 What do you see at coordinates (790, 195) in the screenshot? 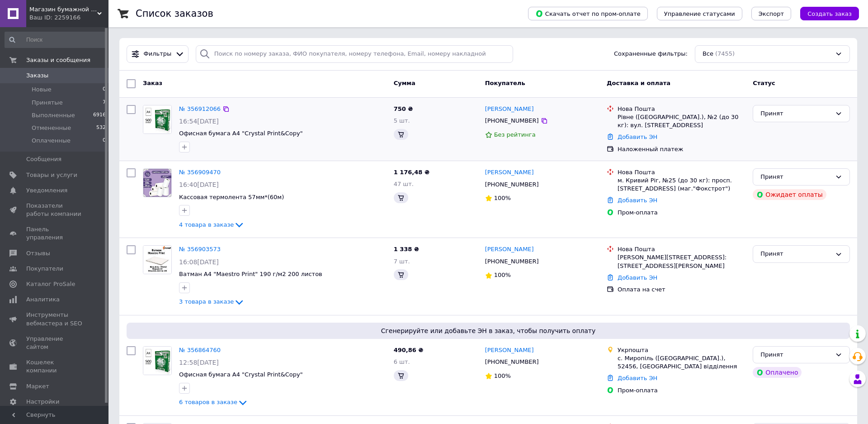
I see `div: Ожидает оплаты` at bounding box center [790, 195].